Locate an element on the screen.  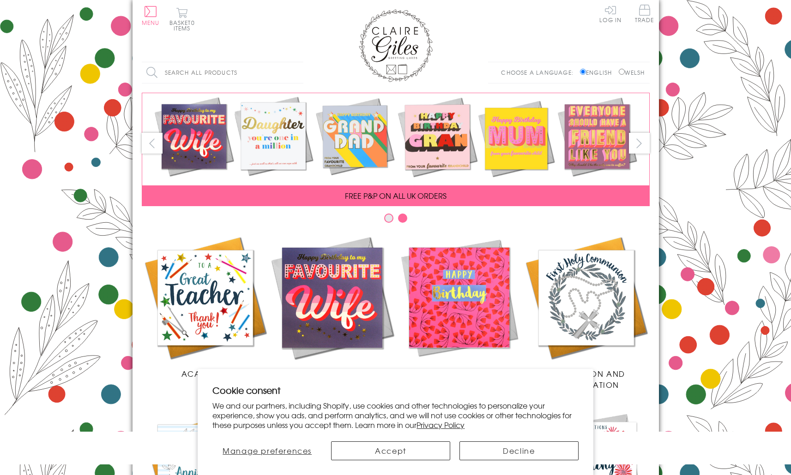
p: Choose a language: is located at coordinates (539, 72).